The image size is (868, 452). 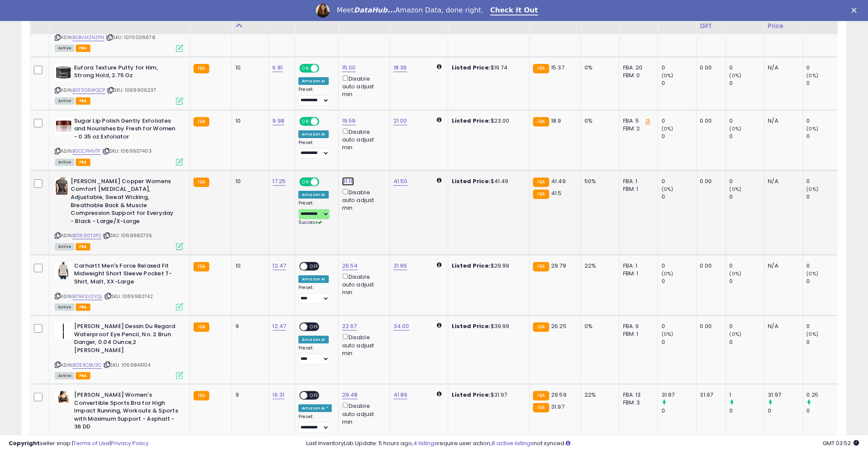 I want to click on span: 26.25, so click(x=559, y=326).